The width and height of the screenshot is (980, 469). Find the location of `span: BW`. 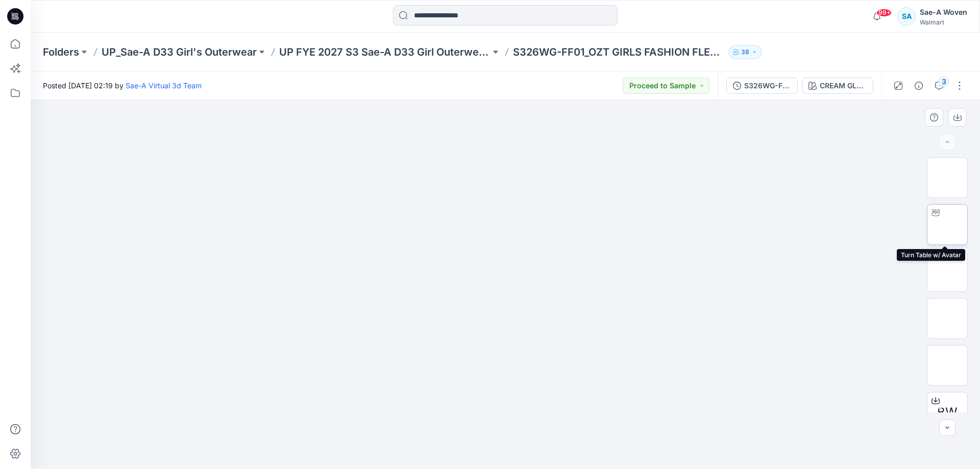

span: BW is located at coordinates (947, 413).